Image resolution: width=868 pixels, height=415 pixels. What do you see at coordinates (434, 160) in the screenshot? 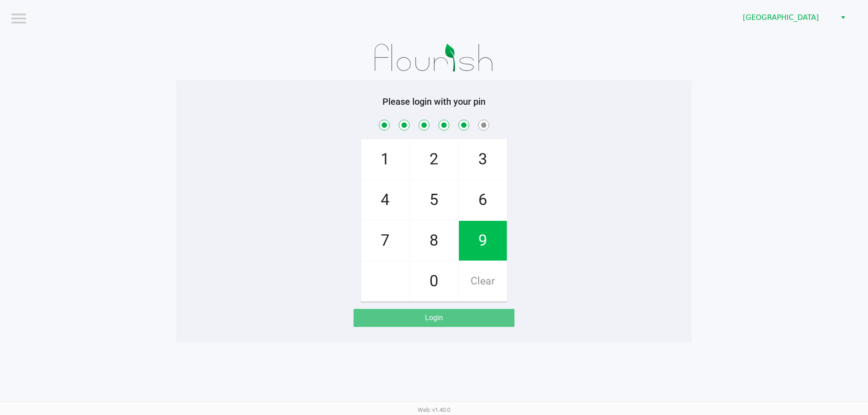
I see `span: 2` at bounding box center [434, 160].